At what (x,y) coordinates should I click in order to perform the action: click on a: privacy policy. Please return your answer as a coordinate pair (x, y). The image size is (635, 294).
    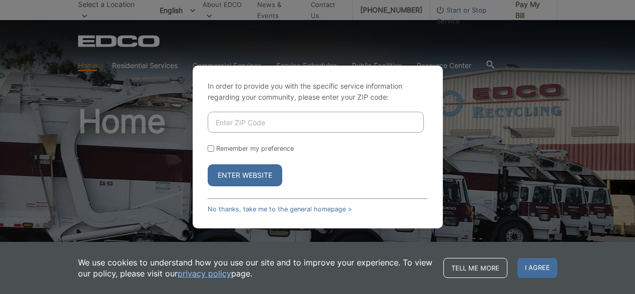
    Looking at the image, I should click on (204, 273).